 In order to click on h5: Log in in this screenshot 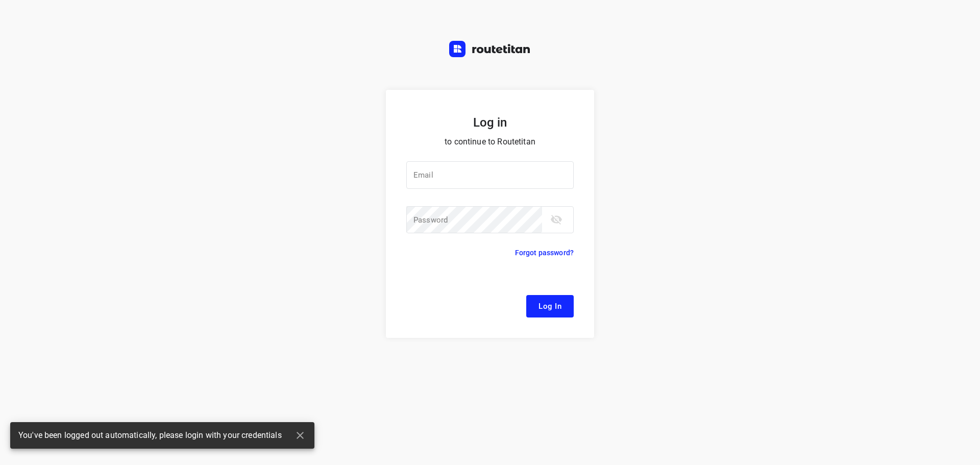, I will do `click(490, 122)`.